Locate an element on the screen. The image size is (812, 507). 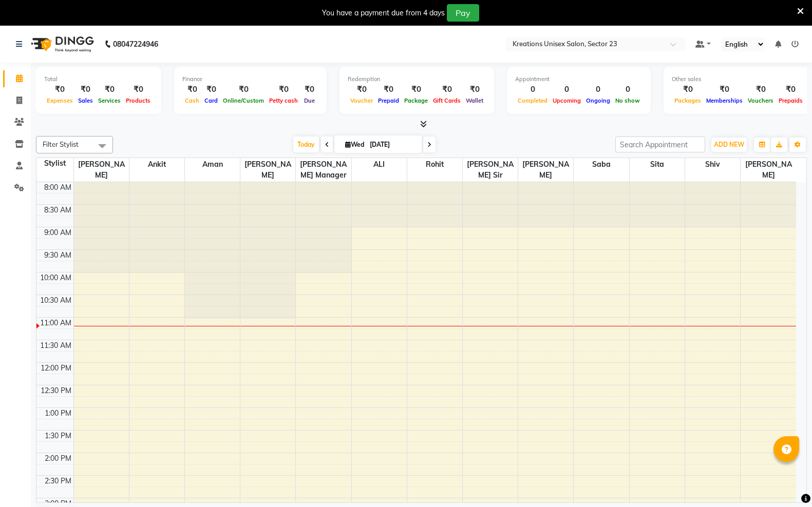
button: ADD NEW is located at coordinates (728, 145).